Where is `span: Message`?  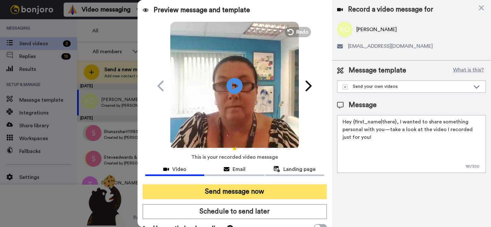
span: Message is located at coordinates (362, 105).